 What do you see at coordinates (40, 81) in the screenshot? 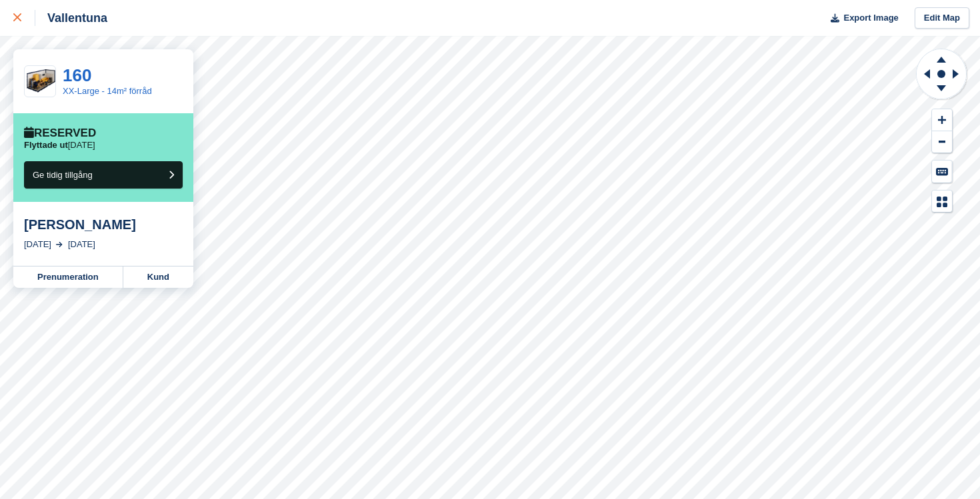
I see `img: _prc-large_final%20(2).png` at bounding box center [40, 81].